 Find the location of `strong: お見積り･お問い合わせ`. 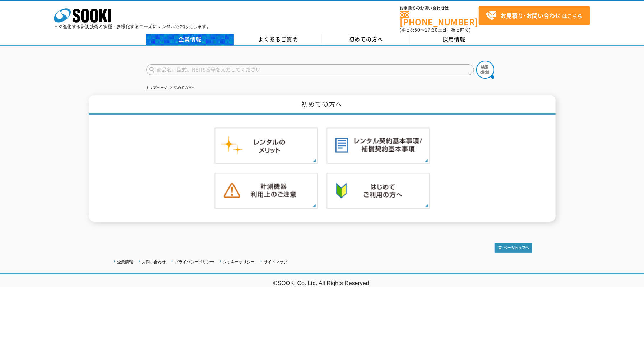

strong: お見積り･お問い合わせ is located at coordinates (530, 15).